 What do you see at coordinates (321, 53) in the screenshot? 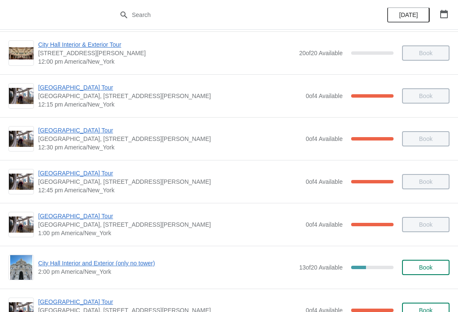
I see `span: 20 of 20 Available` at bounding box center [321, 53].